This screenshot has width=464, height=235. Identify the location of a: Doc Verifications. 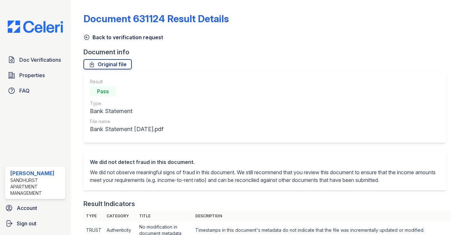
(35, 60).